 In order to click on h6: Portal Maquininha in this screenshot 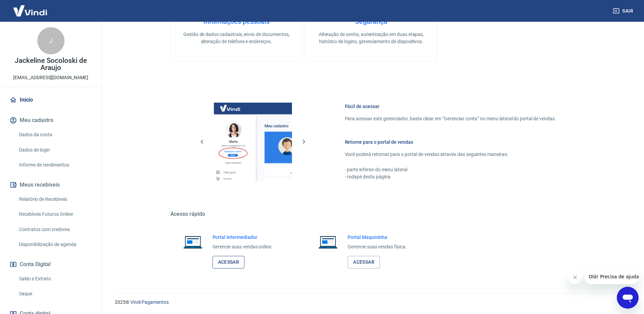, I will do `click(377, 237)`.